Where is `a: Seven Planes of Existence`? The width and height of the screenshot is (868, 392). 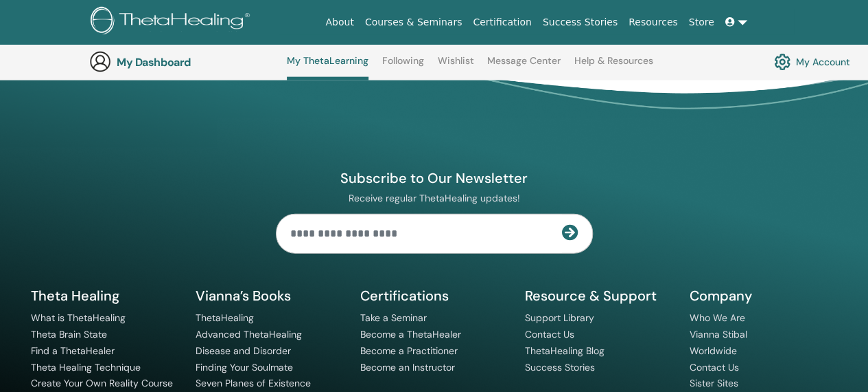
a: Seven Planes of Existence is located at coordinates (254, 383).